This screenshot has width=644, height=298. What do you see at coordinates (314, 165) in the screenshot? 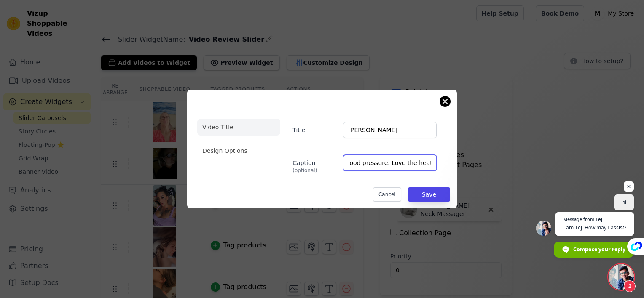
I see `label: Caption` at bounding box center [314, 165].